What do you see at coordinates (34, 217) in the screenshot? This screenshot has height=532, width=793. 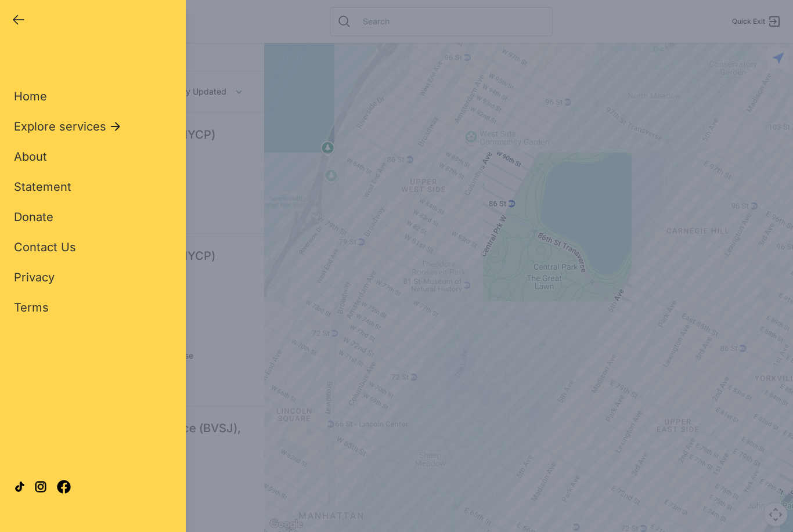 I see `span: Donate` at bounding box center [34, 217].